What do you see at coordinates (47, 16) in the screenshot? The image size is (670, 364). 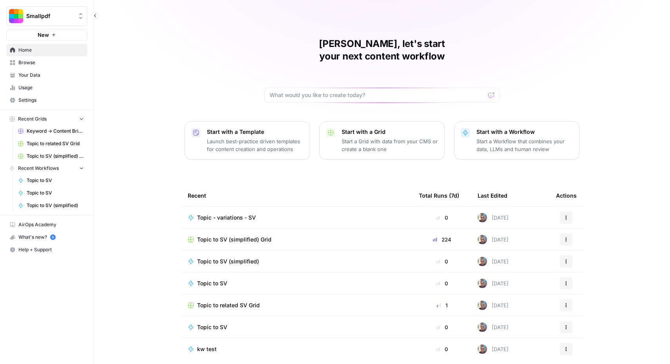 I see `button: Workspace: Smallpdf` at bounding box center [47, 16].